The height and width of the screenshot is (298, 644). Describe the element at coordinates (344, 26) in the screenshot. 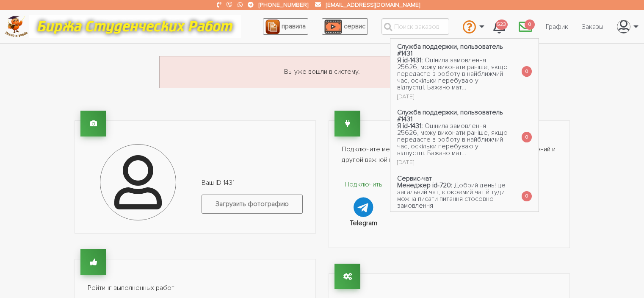

I see `a: сервис` at that location.